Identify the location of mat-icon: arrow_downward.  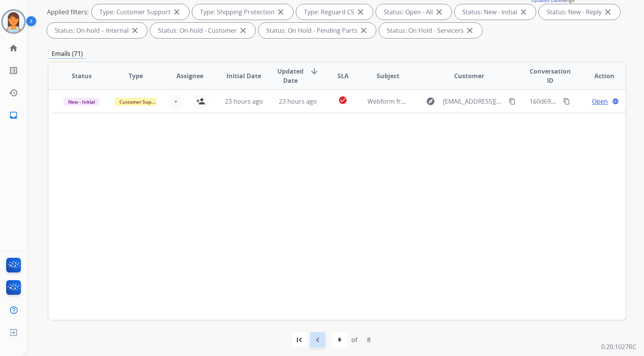
(315, 71).